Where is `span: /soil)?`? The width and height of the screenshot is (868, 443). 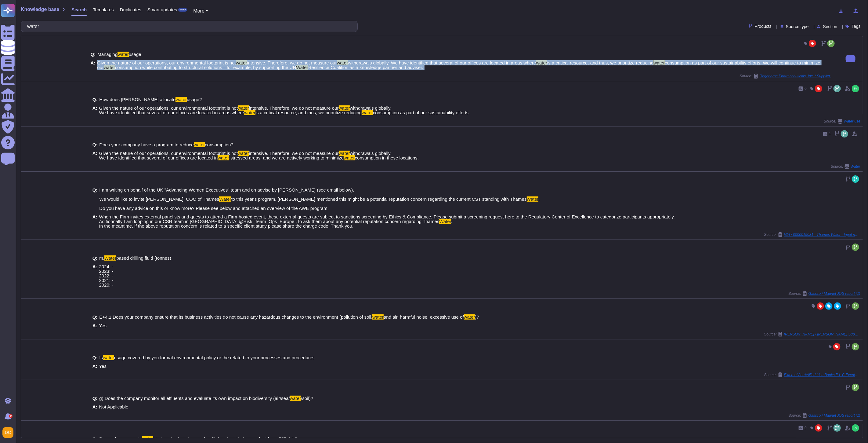 span: /soil)? is located at coordinates (307, 398).